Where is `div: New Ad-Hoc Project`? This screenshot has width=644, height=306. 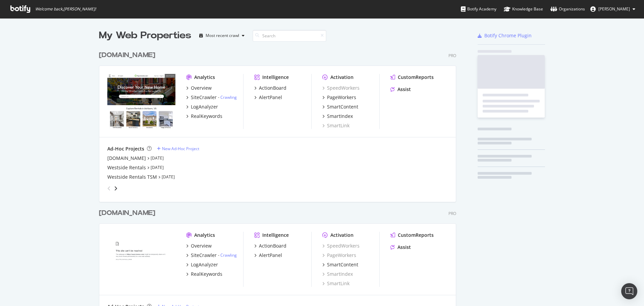 div: New Ad-Hoc Project is located at coordinates (180, 149).